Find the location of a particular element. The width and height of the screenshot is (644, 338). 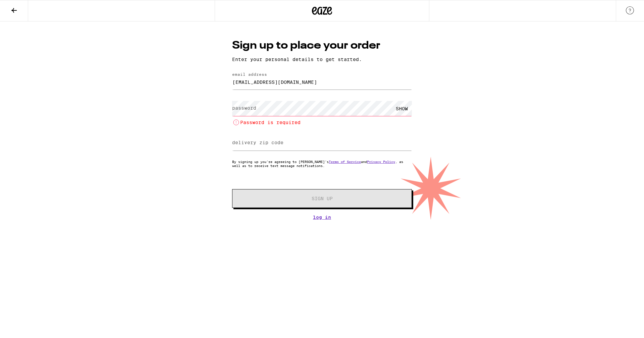

h1: Sign up to place your order is located at coordinates (322, 46).